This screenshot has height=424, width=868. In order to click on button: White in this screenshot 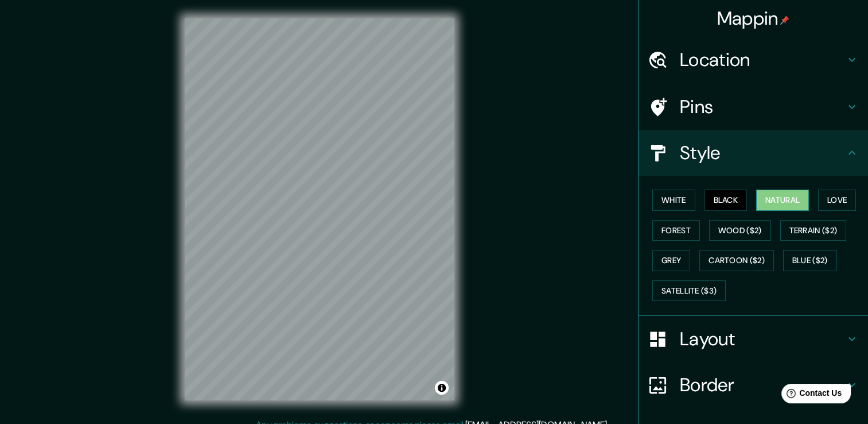, I will do `click(673, 200)`.